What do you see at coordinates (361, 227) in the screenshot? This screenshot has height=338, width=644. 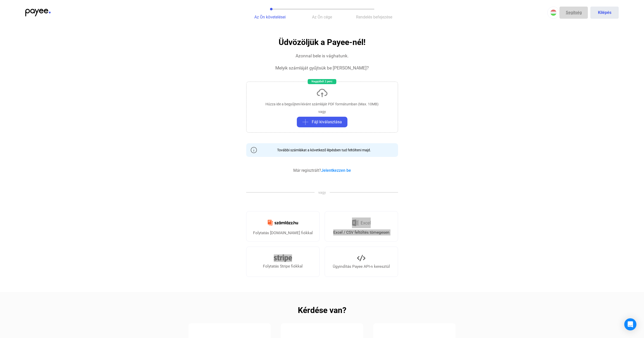 I see `a: Excel / CSV feltöltés tömegesen` at bounding box center [361, 227].